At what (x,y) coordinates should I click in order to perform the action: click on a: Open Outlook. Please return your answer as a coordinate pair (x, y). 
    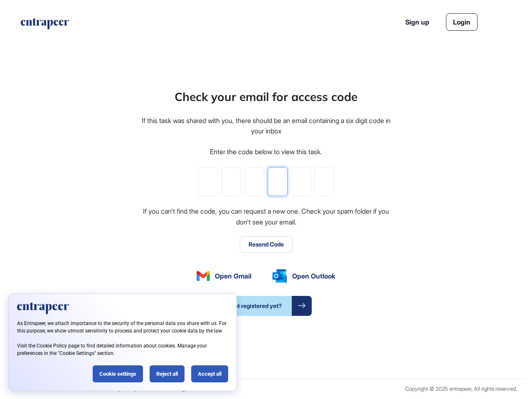
    Looking at the image, I should click on (304, 276).